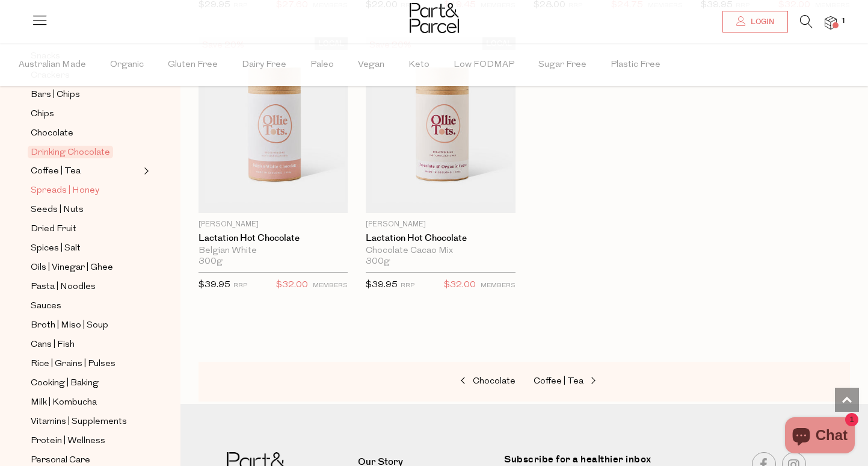  I want to click on a: Sauces, so click(85, 306).